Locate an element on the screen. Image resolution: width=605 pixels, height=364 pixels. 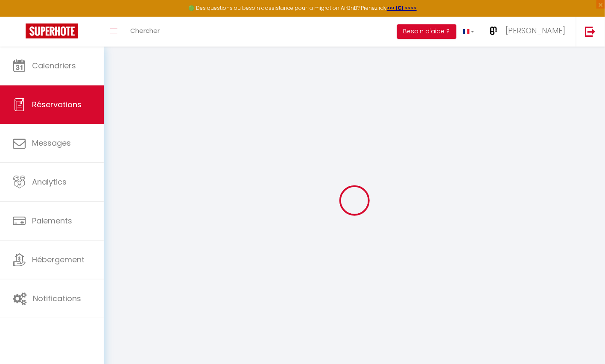
span: Chercher is located at coordinates (145, 31).